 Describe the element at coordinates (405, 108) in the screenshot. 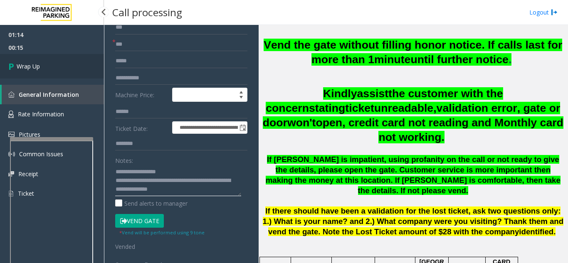

I see `span: unreadable,` at that location.